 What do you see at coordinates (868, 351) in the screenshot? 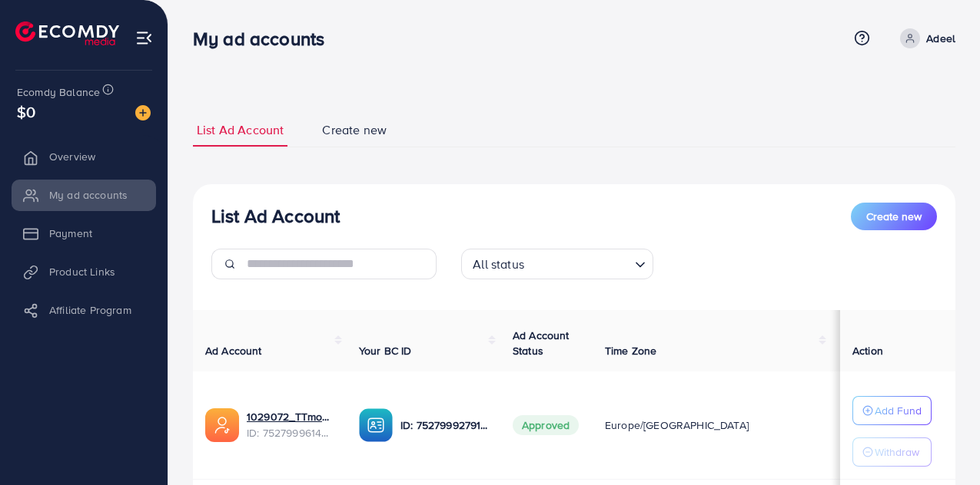
I see `span: Action` at bounding box center [868, 351].